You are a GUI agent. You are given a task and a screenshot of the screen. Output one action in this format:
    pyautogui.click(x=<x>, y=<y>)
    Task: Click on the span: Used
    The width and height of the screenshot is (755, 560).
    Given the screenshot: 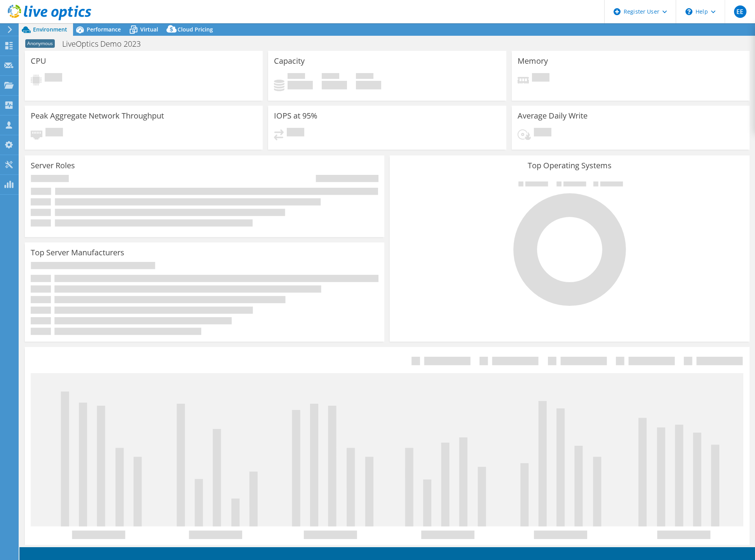 What is the action you would take?
    pyautogui.click(x=296, y=77)
    